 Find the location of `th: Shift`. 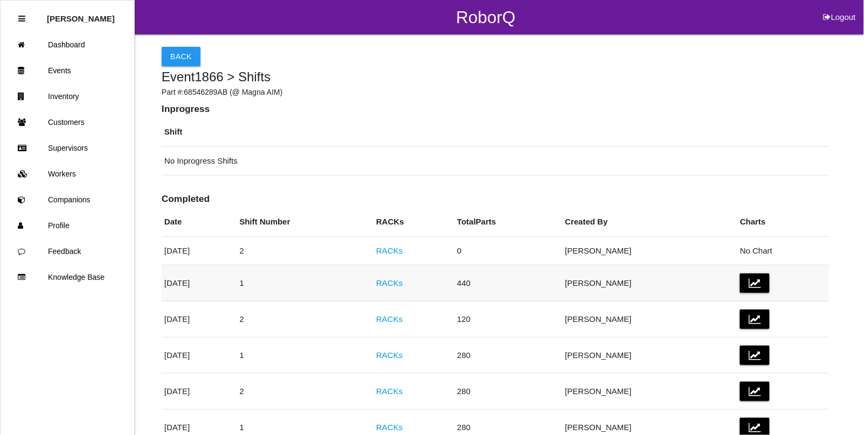

th: Shift is located at coordinates (495, 132).